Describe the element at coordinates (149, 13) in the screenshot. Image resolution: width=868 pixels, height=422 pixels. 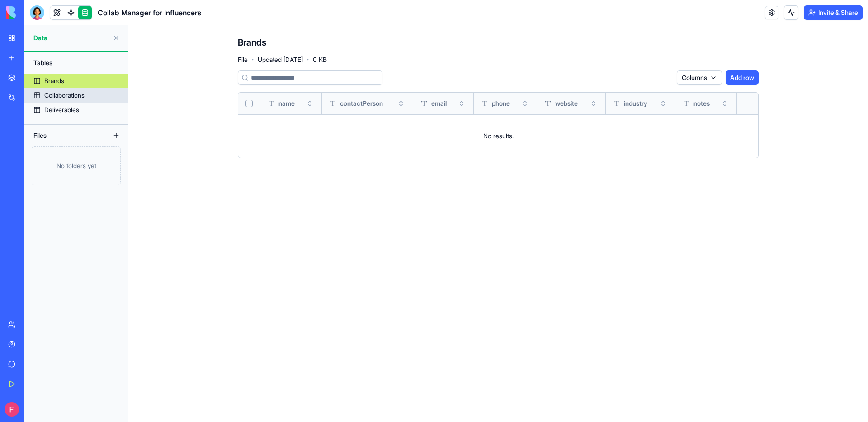
I see `span: Collab Manager for Influencers` at that location.